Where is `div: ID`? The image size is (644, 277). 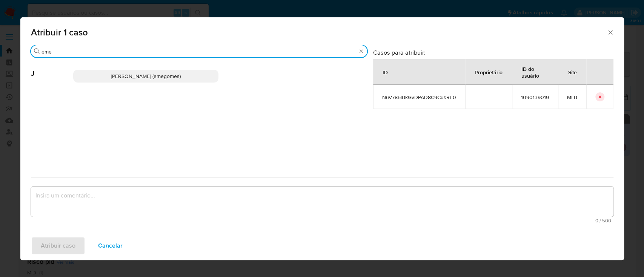
div: ID is located at coordinates (385, 72).